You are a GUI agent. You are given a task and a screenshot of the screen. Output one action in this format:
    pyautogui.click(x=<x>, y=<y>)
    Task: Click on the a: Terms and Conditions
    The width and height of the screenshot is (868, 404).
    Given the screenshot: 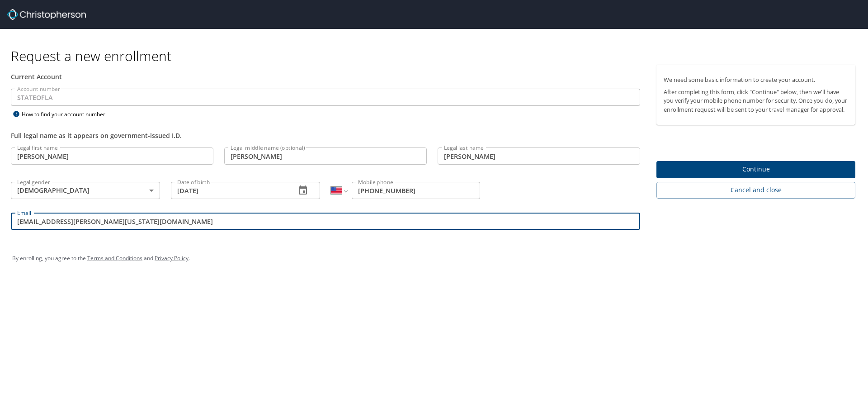 What is the action you would take?
    pyautogui.click(x=115, y=258)
    